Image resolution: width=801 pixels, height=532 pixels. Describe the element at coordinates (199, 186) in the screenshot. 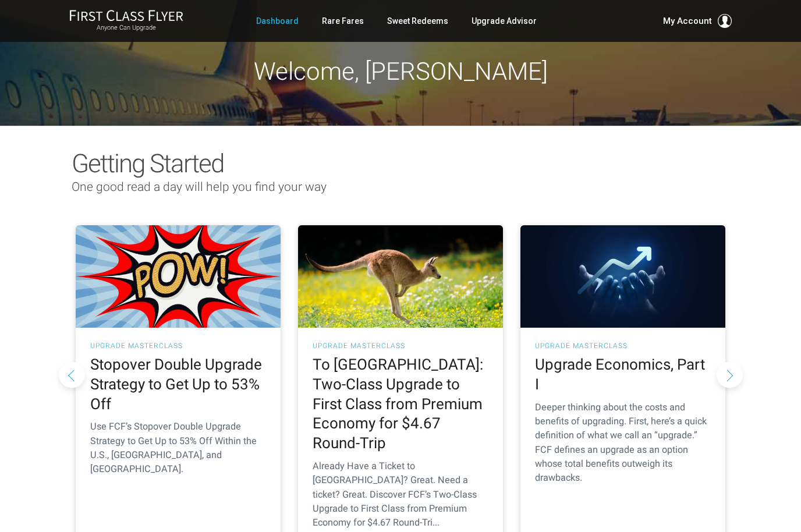

I see `span: One good read a day will help you find your way` at that location.